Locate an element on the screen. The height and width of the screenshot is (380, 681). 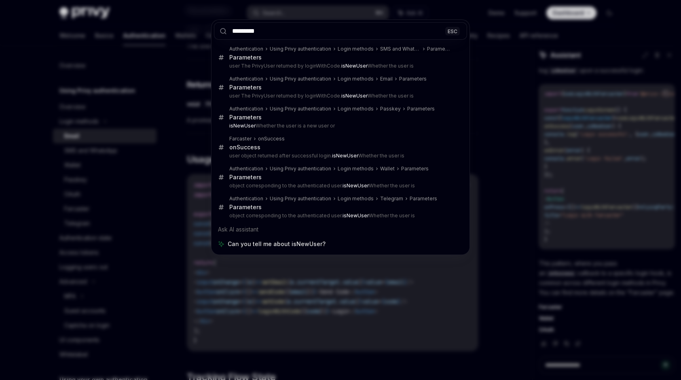
div: Wallet is located at coordinates (388, 169).